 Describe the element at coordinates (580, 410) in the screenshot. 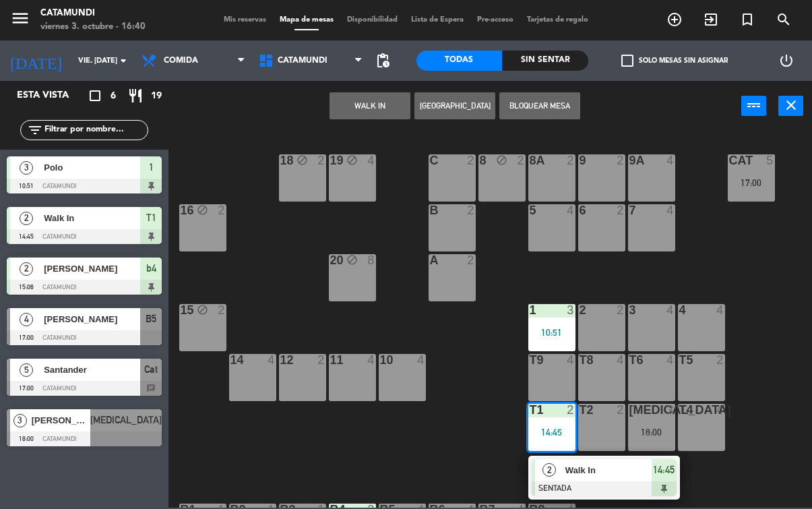

I see `div: T2` at that location.